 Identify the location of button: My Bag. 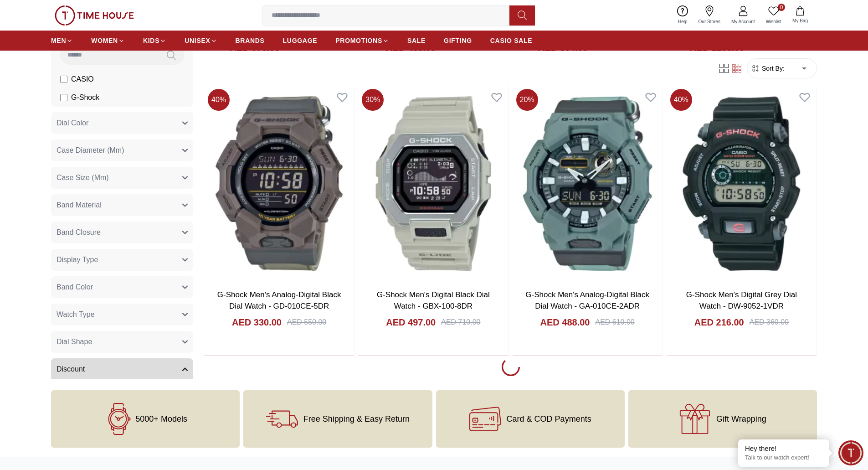
(800, 15).